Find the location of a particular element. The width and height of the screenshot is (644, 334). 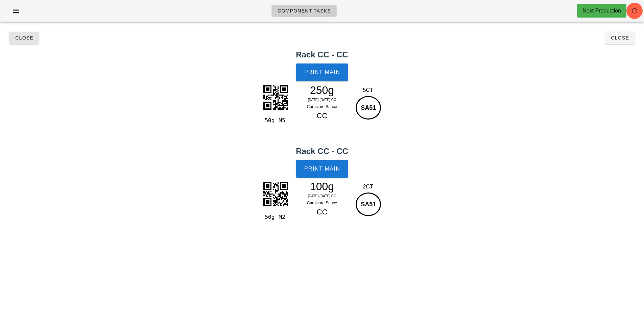

a: Component Tasks is located at coordinates (304, 11).